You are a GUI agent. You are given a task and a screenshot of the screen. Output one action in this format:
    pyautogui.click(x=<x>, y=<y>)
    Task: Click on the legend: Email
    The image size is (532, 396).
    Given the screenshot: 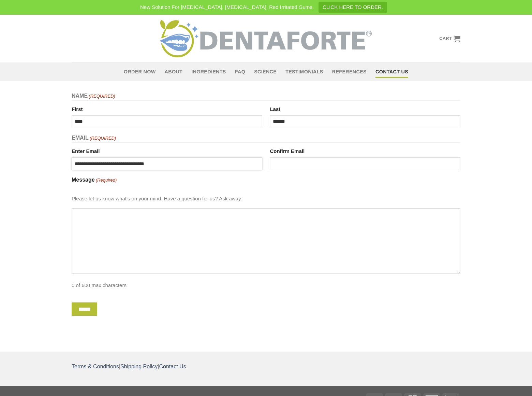 What is the action you would take?
    pyautogui.click(x=266, y=138)
    